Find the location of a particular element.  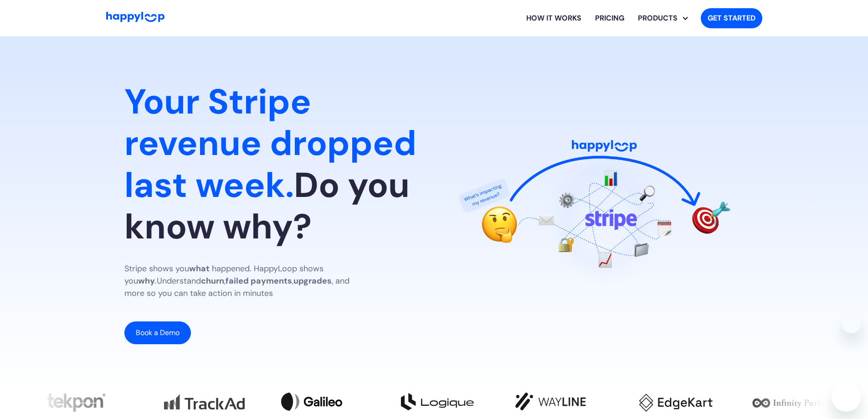

div: Happie says "Hello 👋 Looking for something? We’re here to help!". Open messaging window to contin... is located at coordinates (786, 347).